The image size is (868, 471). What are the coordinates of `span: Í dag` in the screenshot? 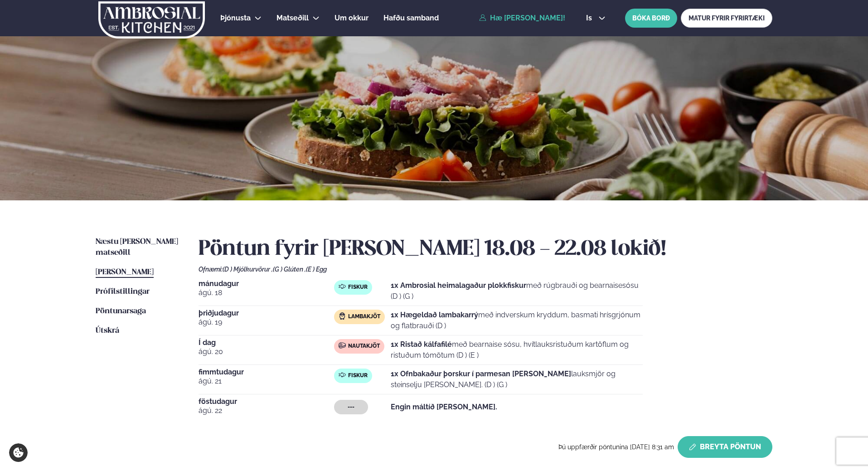 It's located at (266, 343).